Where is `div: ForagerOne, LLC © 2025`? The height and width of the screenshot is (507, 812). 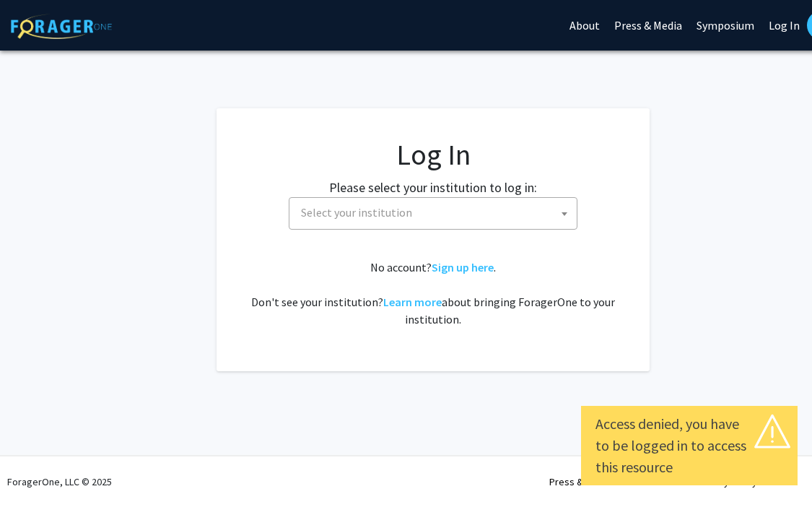 div: ForagerOne, LLC © 2025 is located at coordinates (59, 482).